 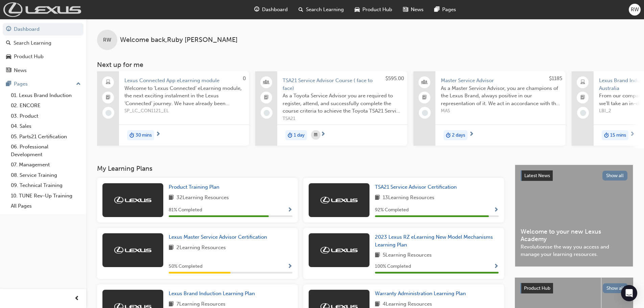 What do you see at coordinates (43, 43) in the screenshot?
I see `a: Search Learning` at bounding box center [43, 43].